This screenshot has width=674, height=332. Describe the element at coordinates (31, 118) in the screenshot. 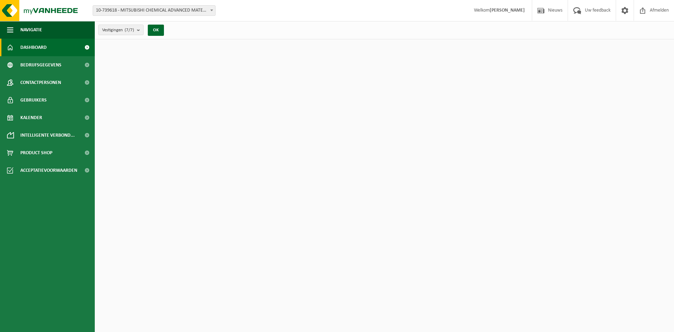

I see `span: Kalender` at that location.